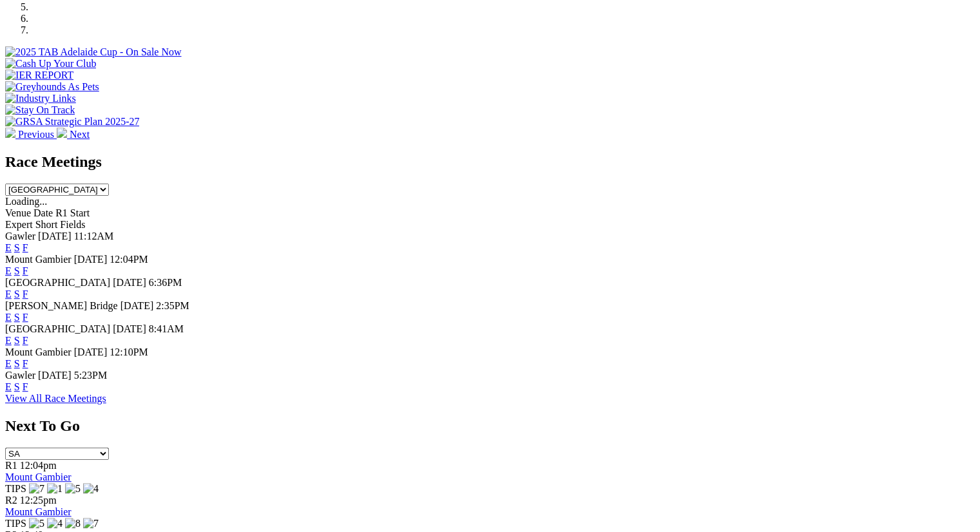 The height and width of the screenshot is (532, 980). I want to click on span: 8:41AM, so click(166, 329).